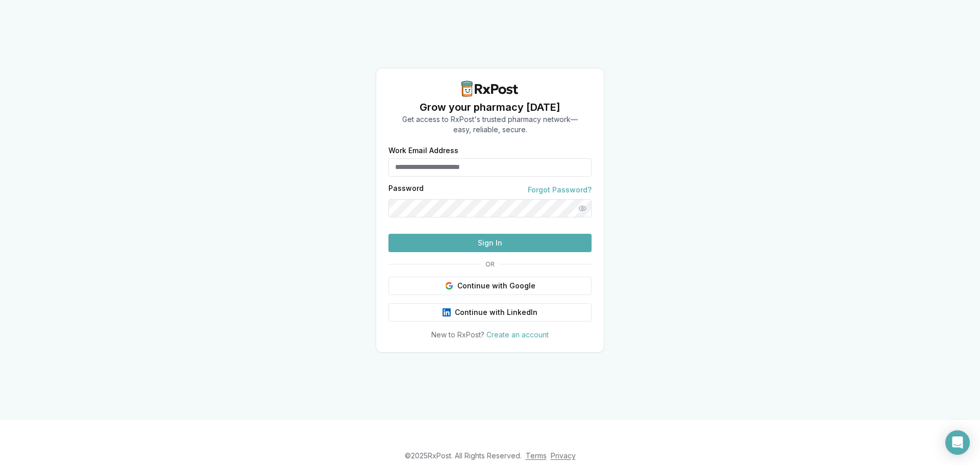  Describe the element at coordinates (563, 455) in the screenshot. I see `a: Privacy` at that location.